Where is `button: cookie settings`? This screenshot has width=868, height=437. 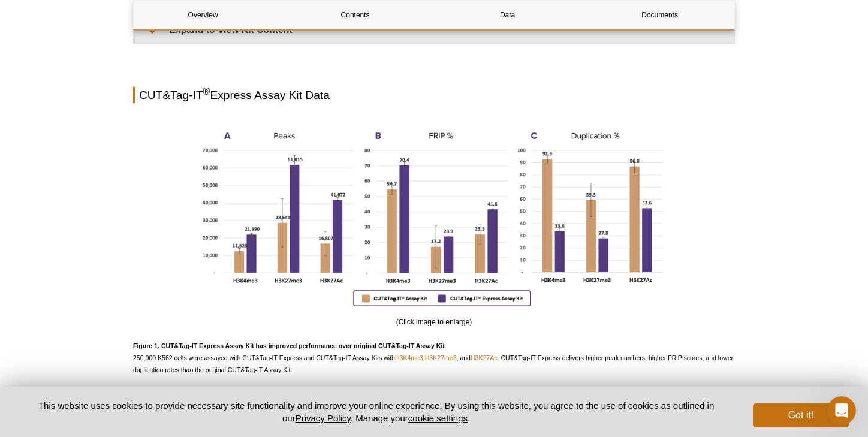 button: cookie settings is located at coordinates (438, 418).